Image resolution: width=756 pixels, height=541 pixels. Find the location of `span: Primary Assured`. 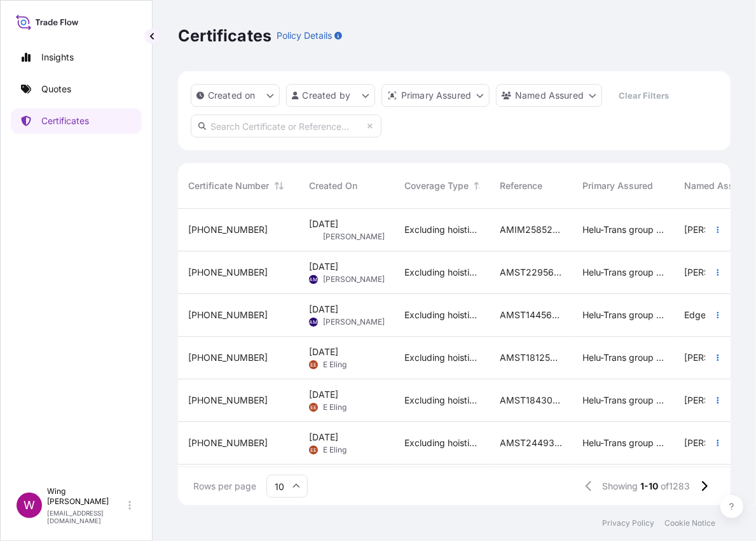

span: Primary Assured is located at coordinates (617, 186).